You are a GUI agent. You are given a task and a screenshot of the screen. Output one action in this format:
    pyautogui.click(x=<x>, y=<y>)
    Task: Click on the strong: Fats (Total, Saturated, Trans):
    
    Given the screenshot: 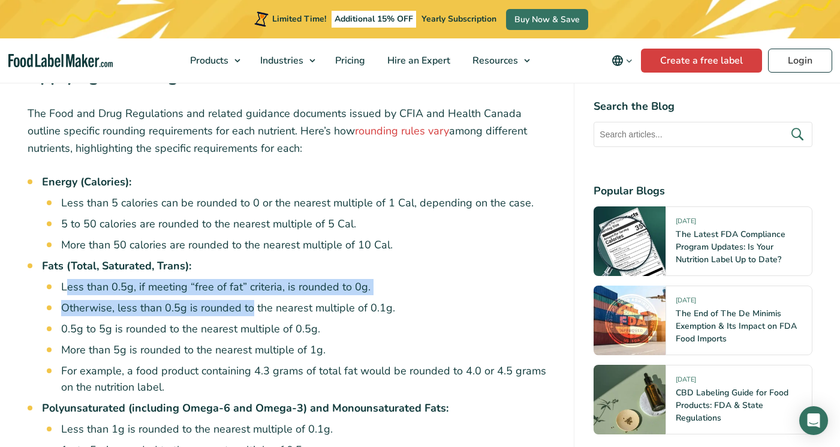 What is the action you would take?
    pyautogui.click(x=116, y=266)
    